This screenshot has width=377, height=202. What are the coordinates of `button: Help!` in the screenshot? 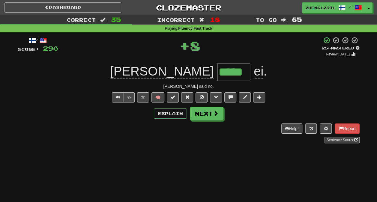 It's located at (292, 129).